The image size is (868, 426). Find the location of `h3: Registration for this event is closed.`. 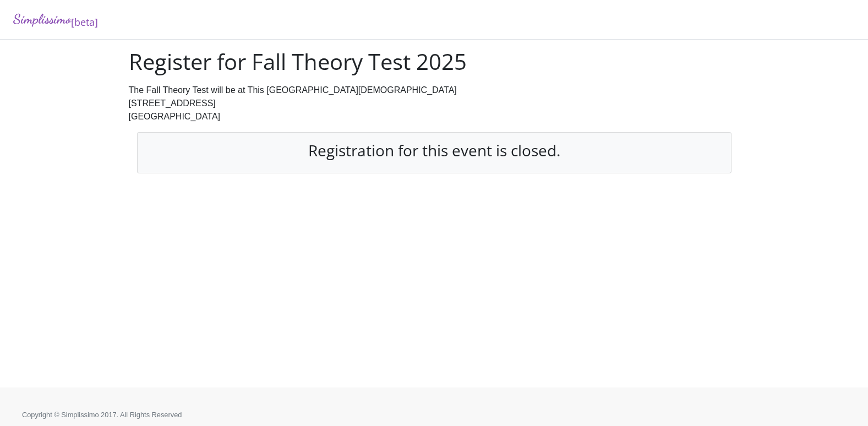

h3: Registration for this event is closed. is located at coordinates (434, 151).